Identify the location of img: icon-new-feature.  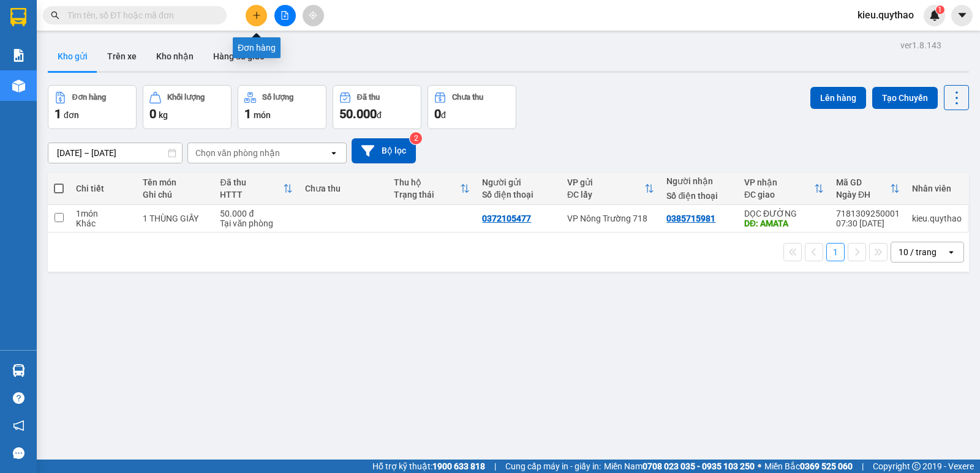
(935, 15).